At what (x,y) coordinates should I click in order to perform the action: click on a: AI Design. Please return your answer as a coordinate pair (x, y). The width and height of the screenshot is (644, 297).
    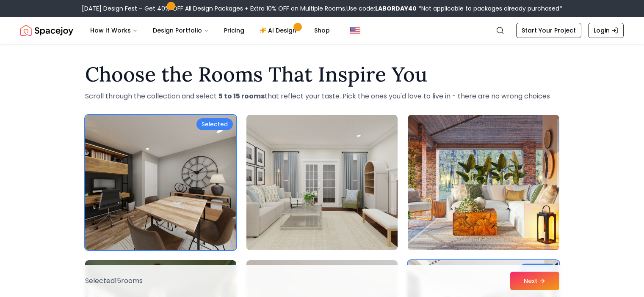
    Looking at the image, I should click on (279, 30).